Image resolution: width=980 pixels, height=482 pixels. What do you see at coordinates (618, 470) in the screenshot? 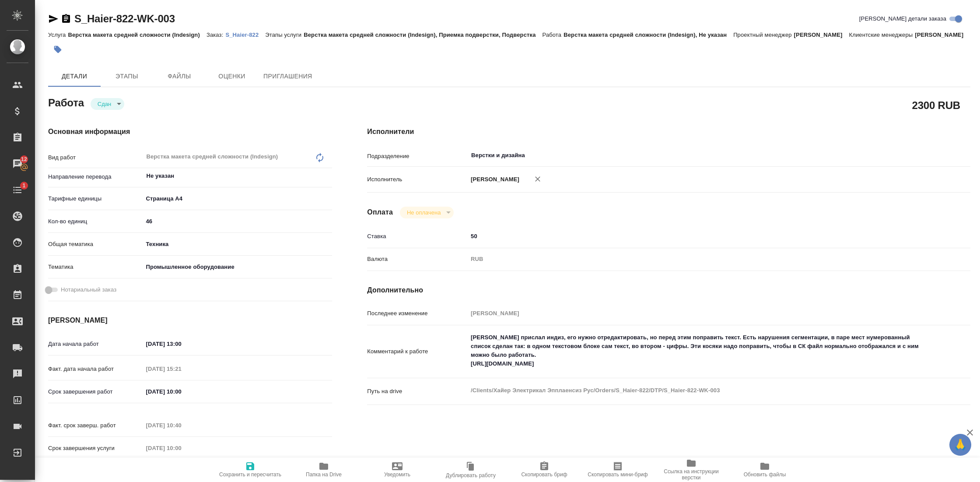
I see `button: Скопировать мини-бриф` at bounding box center [618, 470].